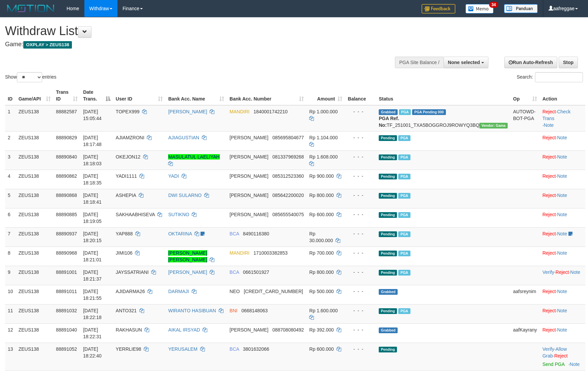  Describe the element at coordinates (67, 253) in the screenshot. I see `span: 88890968` at that location.